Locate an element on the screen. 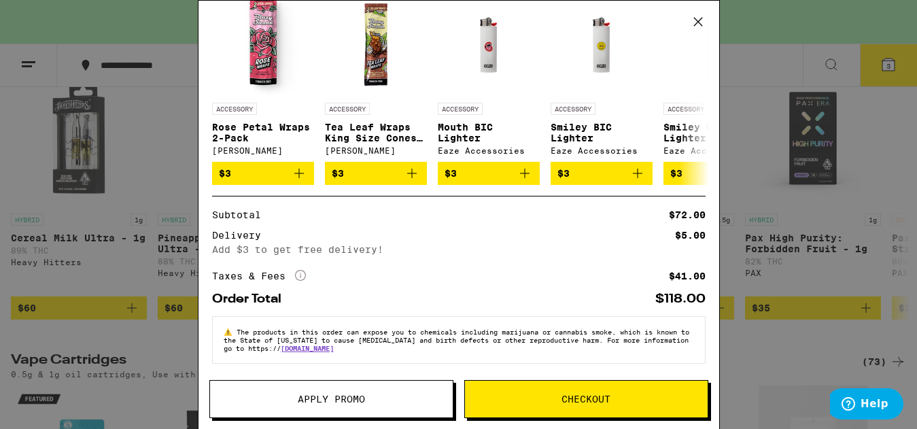 The image size is (917, 429). p: Rose Petal Wraps 2-Pack is located at coordinates (263, 133).